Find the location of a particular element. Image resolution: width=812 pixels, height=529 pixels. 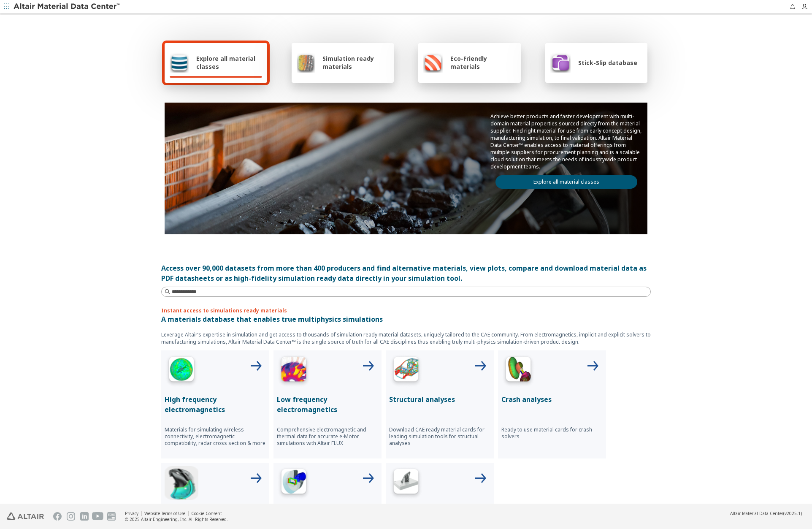

div: © 2025 Altair Engineering, Inc. All Rights Reserved. is located at coordinates (176, 519).